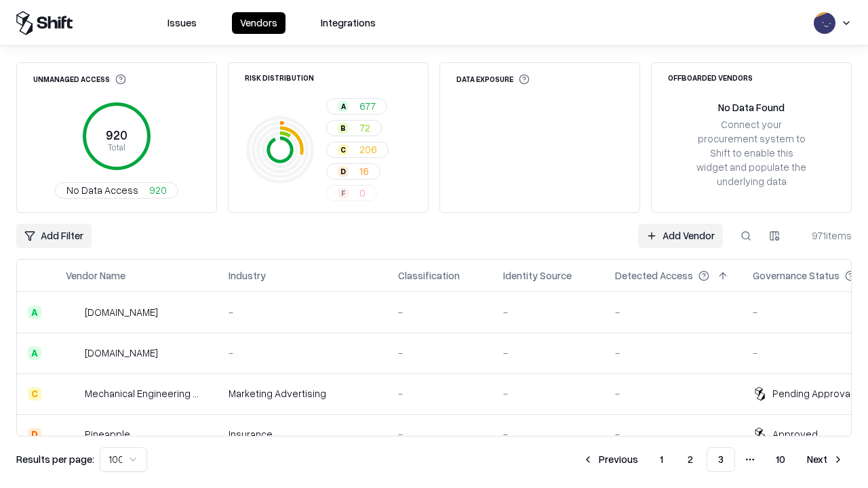  Describe the element at coordinates (795, 434) in the screenshot. I see `div: Approved` at that location.